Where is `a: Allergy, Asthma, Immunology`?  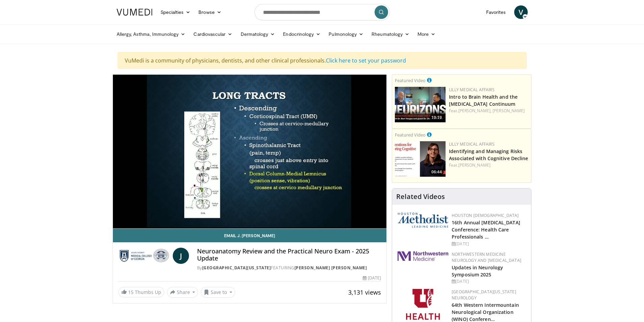
a: Allergy, Asthma, Immunology is located at coordinates (151, 34).